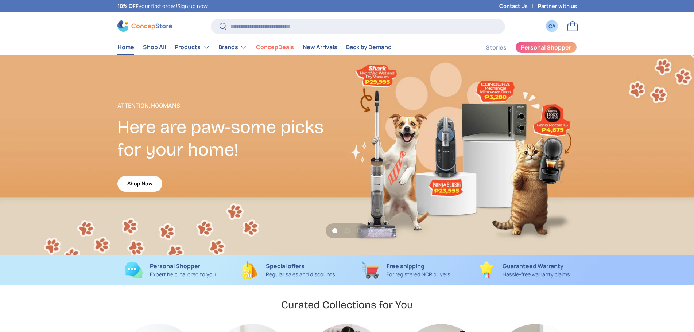 The height and width of the screenshot is (332, 694). I want to click on a: Back by Demand, so click(369, 47).